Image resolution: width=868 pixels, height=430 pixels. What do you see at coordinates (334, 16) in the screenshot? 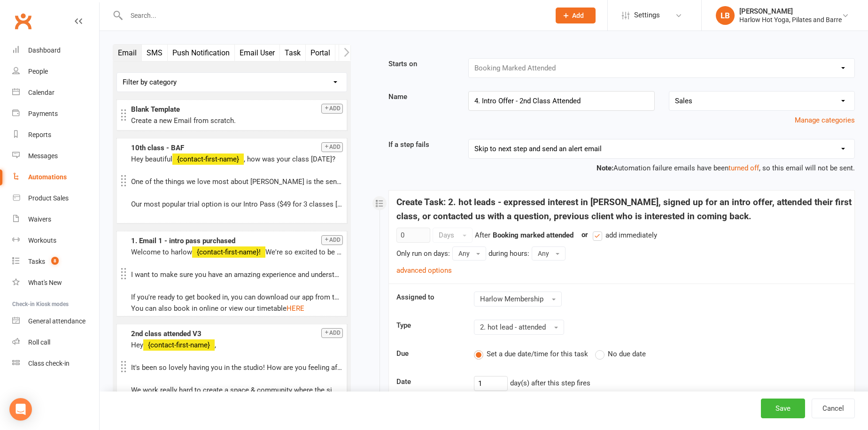
I see `input: Search...` at bounding box center [334, 16].